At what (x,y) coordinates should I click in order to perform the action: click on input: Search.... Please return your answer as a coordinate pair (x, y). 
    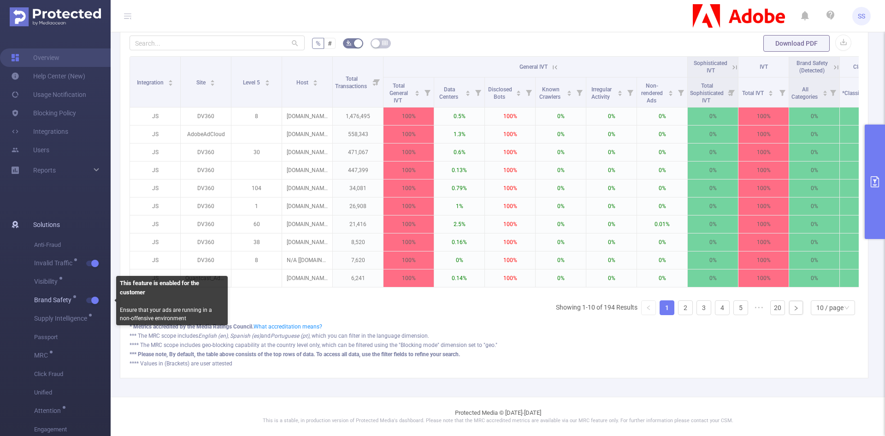
    Looking at the image, I should click on (217, 43).